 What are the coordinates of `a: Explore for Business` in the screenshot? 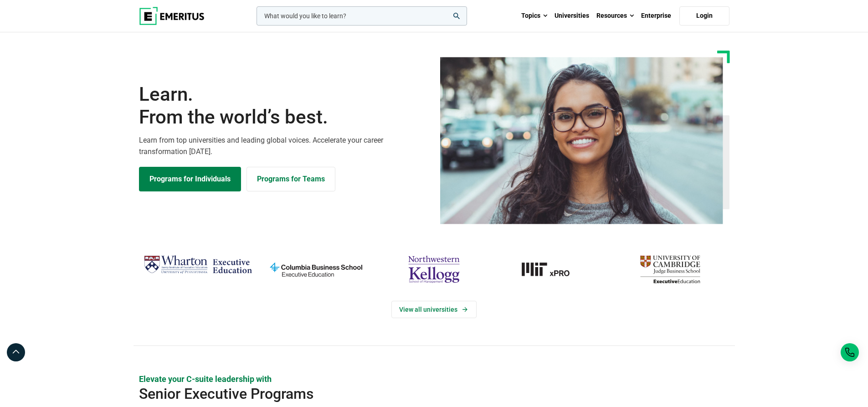 It's located at (291, 179).